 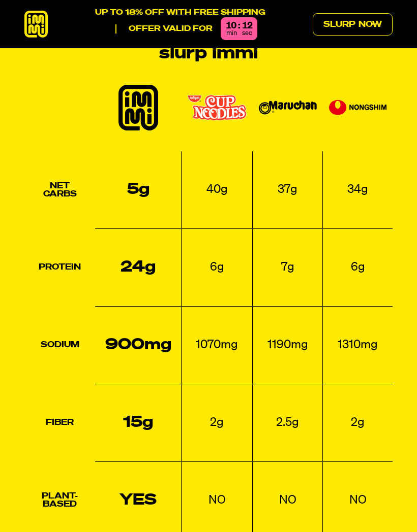 I want to click on td: 1310mg, so click(x=358, y=345).